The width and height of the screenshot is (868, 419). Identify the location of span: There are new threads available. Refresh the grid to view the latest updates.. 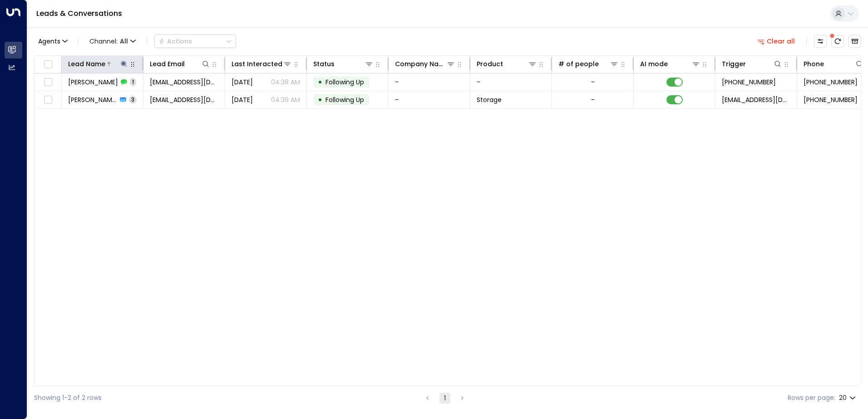
(837, 41).